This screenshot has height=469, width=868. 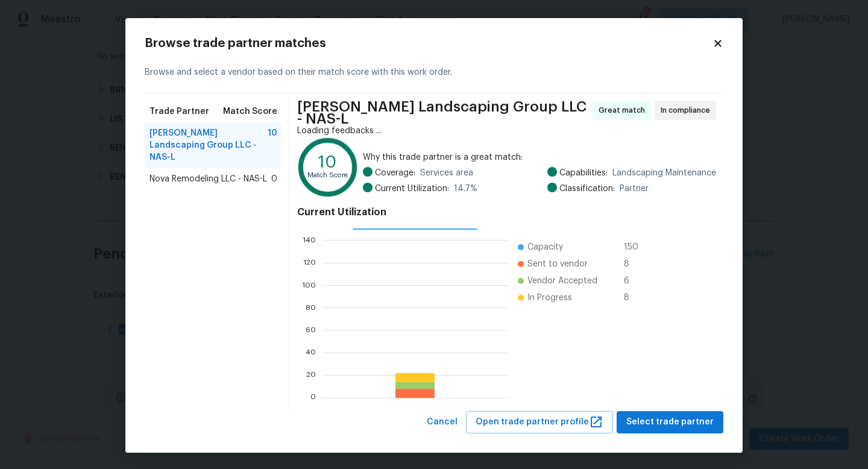 I want to click on span: Select trade partner, so click(x=669, y=422).